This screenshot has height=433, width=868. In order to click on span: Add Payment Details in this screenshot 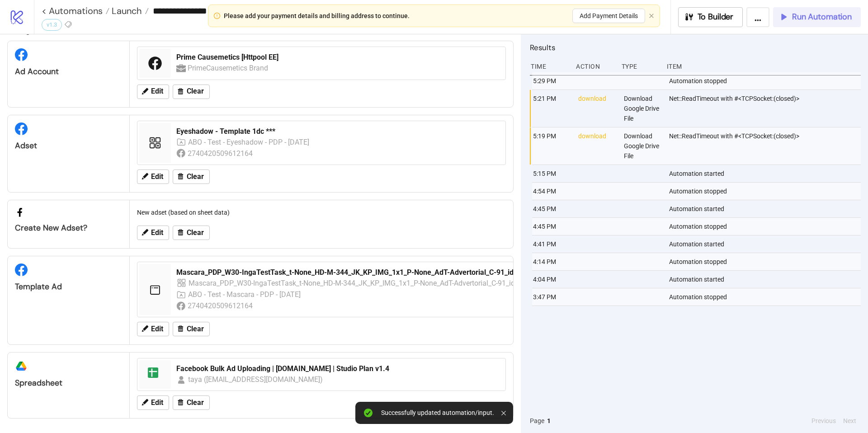, I will do `click(608, 16)`.